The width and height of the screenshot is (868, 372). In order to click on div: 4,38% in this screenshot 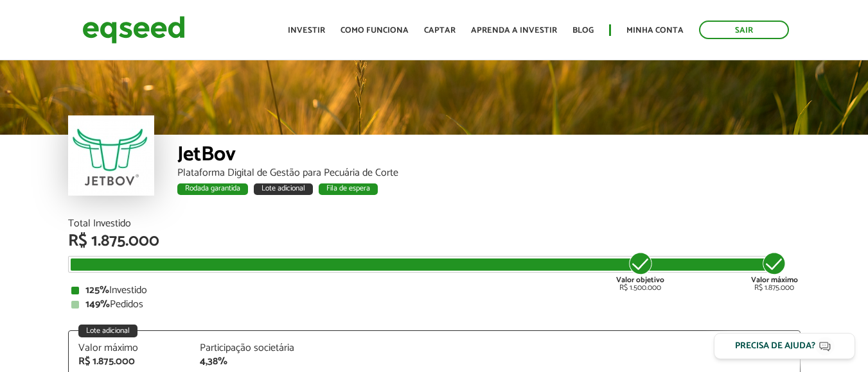, I will do `click(251, 362)`.